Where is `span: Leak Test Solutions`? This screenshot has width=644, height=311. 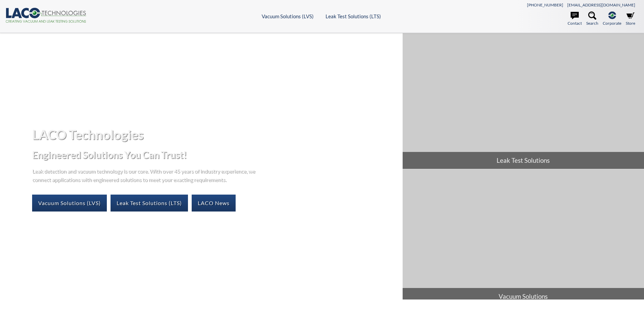
span: Leak Test Solutions is located at coordinates (523, 160).